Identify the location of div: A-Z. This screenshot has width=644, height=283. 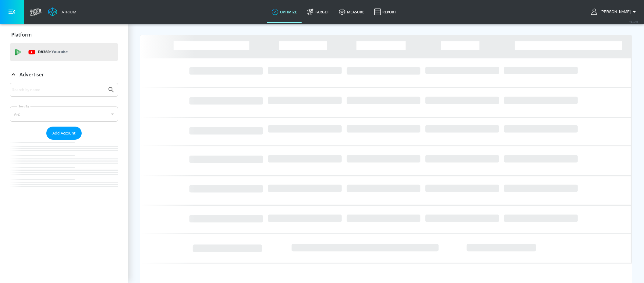
(64, 114).